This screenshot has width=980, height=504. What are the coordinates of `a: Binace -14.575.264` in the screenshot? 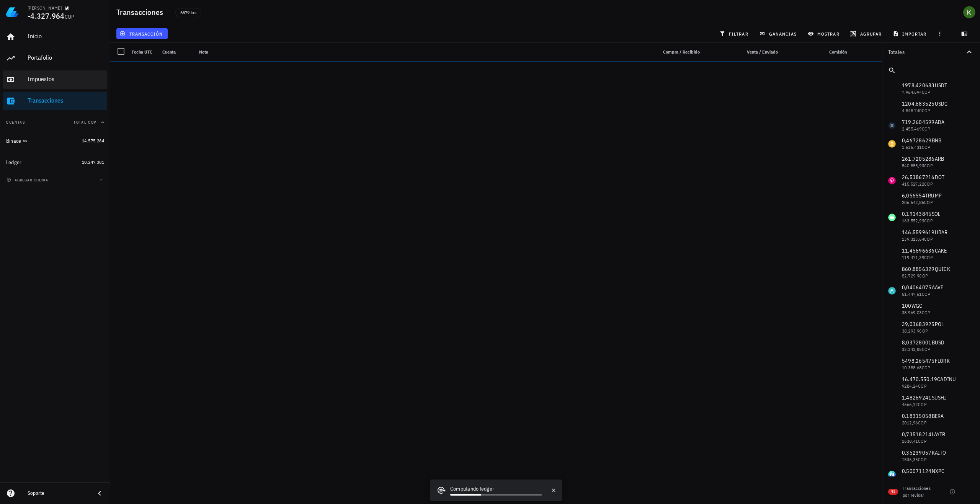 It's located at (55, 141).